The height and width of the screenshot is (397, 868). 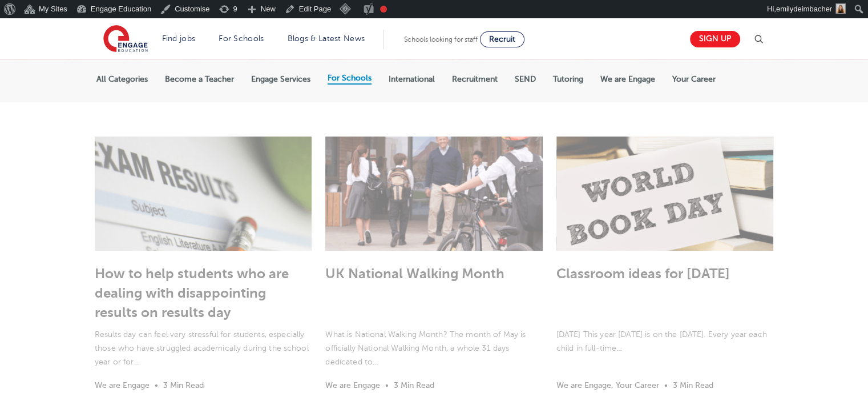 What do you see at coordinates (199, 80) in the screenshot?
I see `label: Become a Teacher` at bounding box center [199, 80].